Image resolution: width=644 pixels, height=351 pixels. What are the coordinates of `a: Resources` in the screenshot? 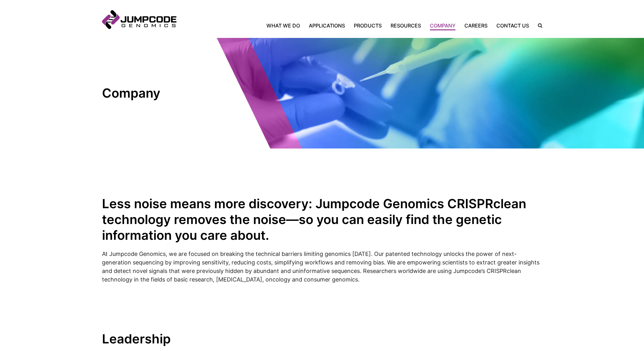 It's located at (406, 26).